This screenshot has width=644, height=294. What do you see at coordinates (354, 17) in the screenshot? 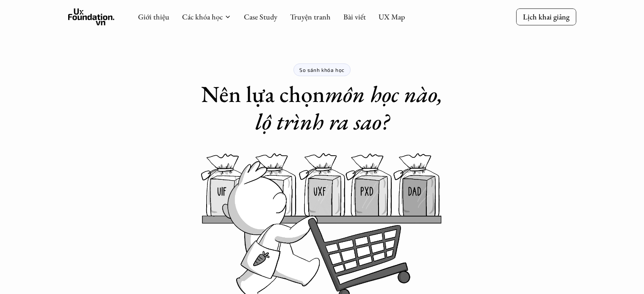
I see `a: Bài viết` at bounding box center [354, 17].